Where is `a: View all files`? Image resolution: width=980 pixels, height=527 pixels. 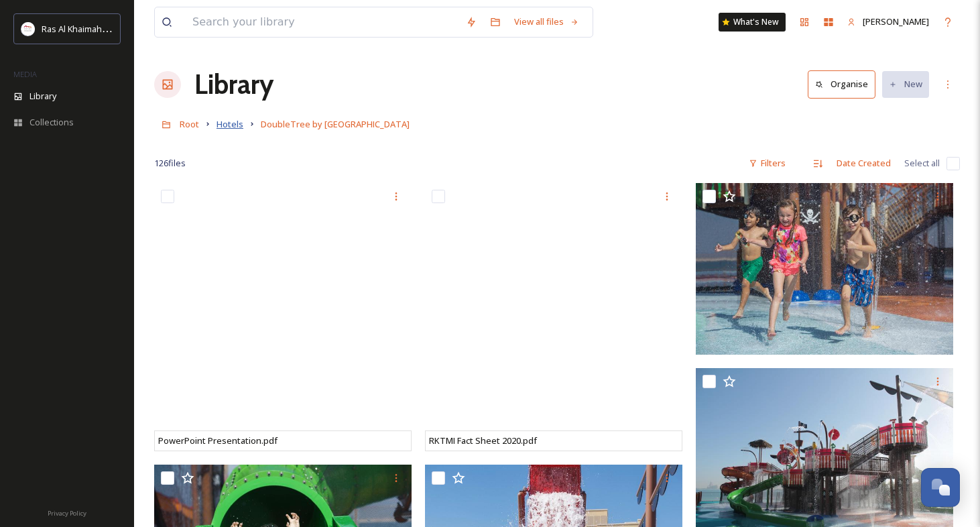 a: View all files is located at coordinates (547, 22).